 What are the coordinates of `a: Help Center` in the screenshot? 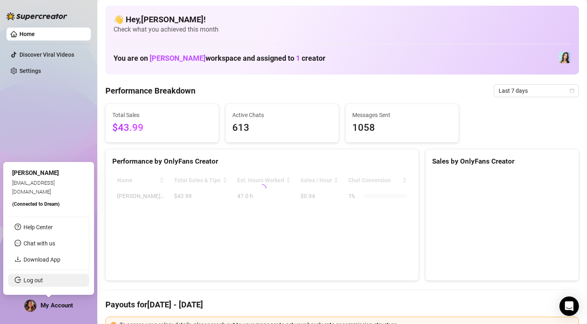 It's located at (38, 228).